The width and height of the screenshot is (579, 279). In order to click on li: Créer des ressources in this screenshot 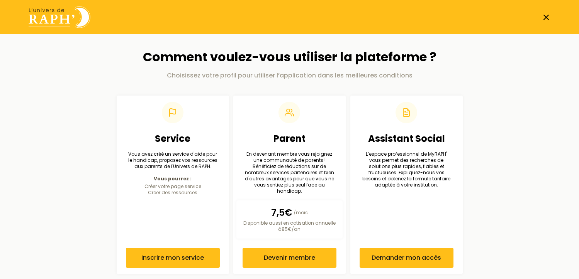, I will do `click(173, 193)`.